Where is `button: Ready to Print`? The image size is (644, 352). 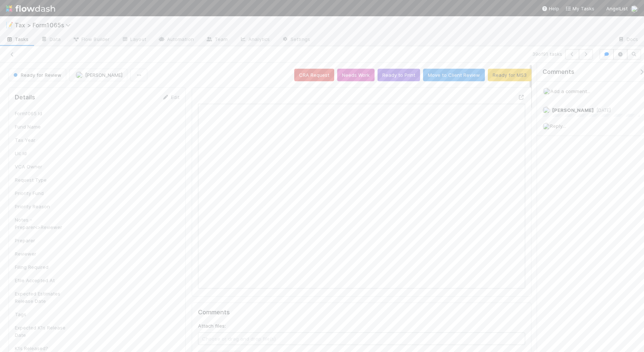
button: Ready to Print is located at coordinates (399, 75).